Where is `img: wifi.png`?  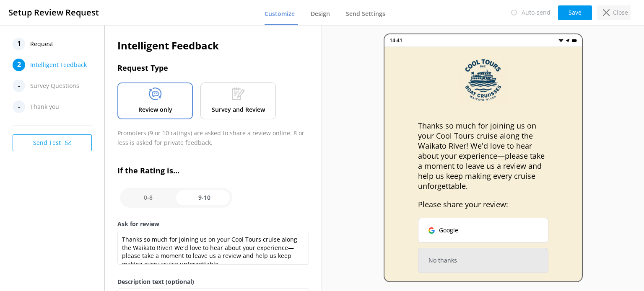
img: wifi.png is located at coordinates (561, 41).